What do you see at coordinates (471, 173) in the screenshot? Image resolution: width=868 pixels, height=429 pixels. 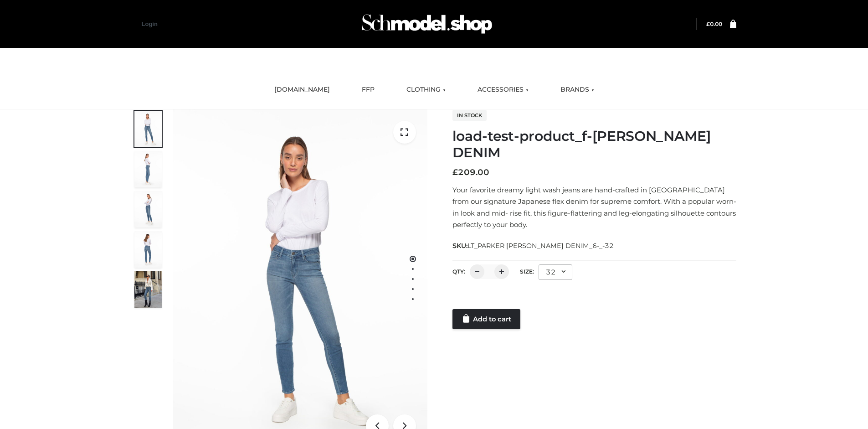 I see `bdi: 209.00` at bounding box center [471, 173].